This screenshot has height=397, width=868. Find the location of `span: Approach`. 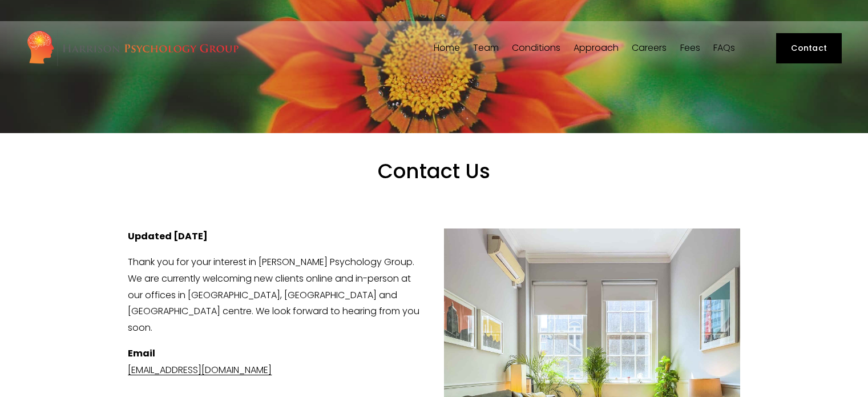

span: Approach is located at coordinates (596, 48).